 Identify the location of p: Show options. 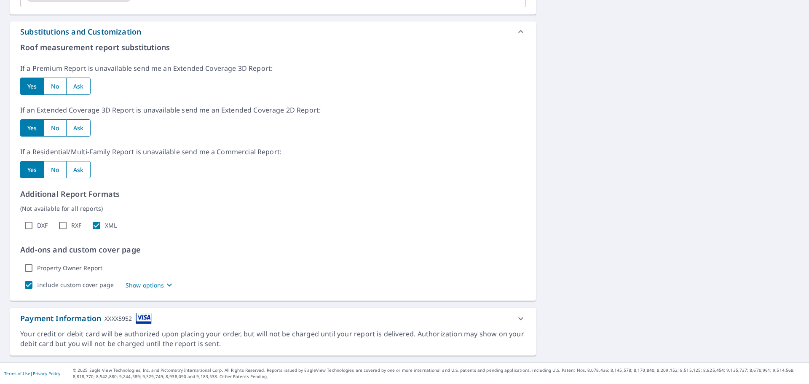
(145, 285).